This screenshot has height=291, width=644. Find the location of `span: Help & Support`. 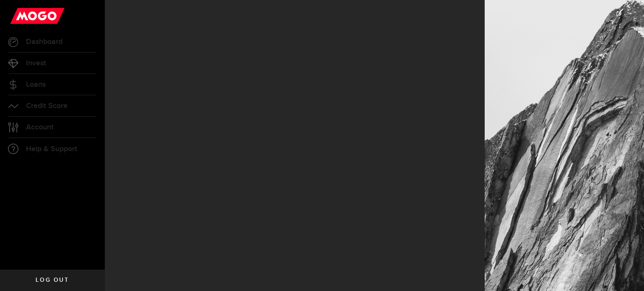

span: Help & Support is located at coordinates (52, 149).